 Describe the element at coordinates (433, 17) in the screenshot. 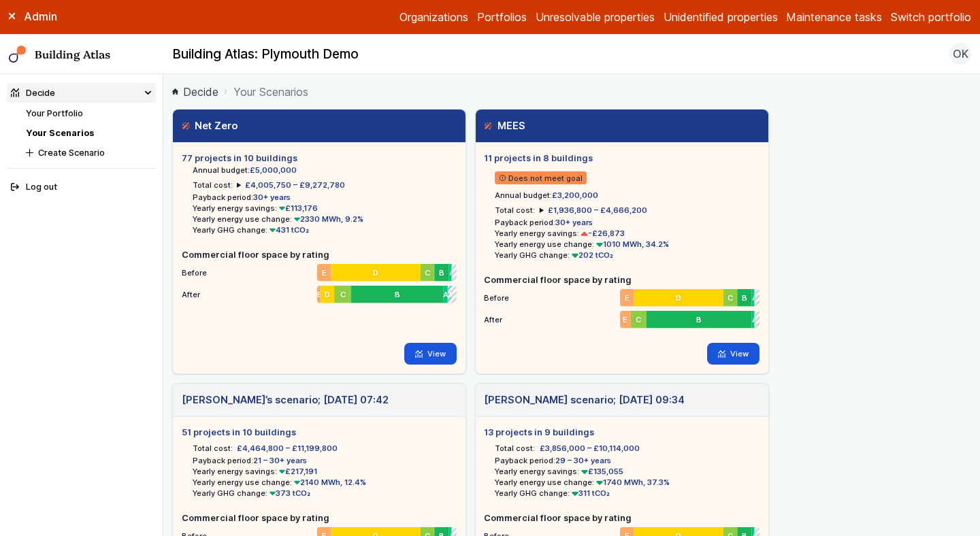

I see `a: Organizations` at that location.